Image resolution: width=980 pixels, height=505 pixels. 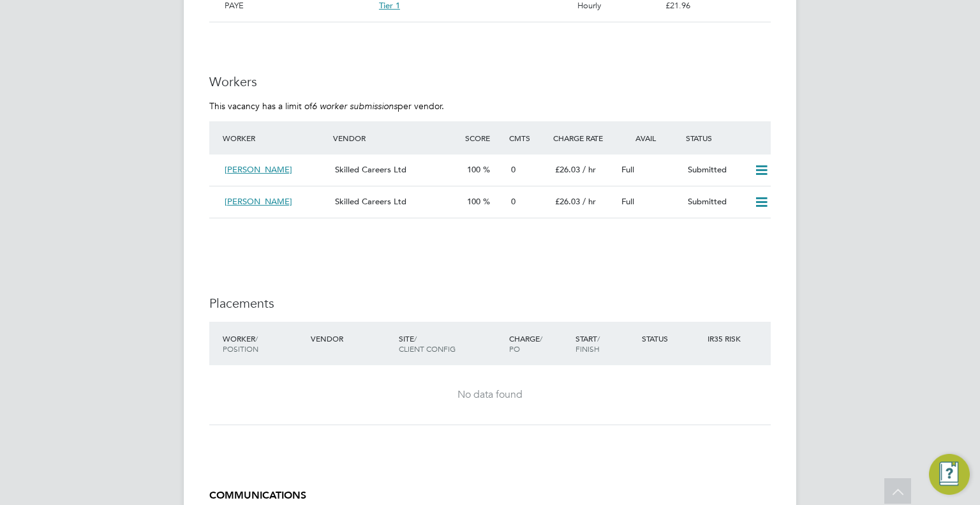 I want to click on h3: Workers, so click(x=490, y=82).